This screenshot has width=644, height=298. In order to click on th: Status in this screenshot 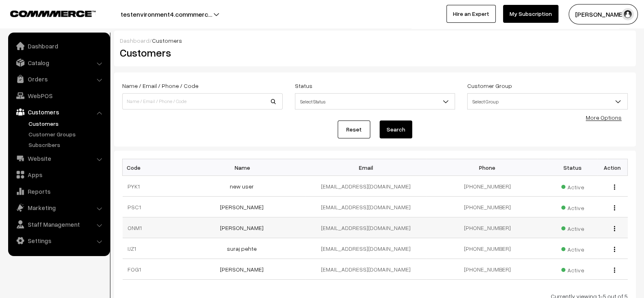, I will do `click(573, 167)`.